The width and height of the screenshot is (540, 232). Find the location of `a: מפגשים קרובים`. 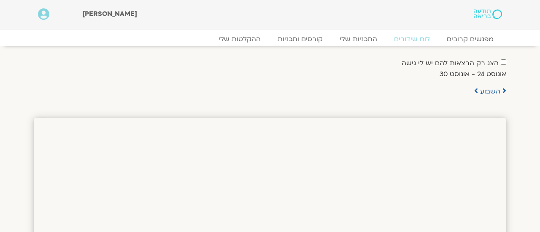

a: מפגשים קרובים is located at coordinates (470, 39).